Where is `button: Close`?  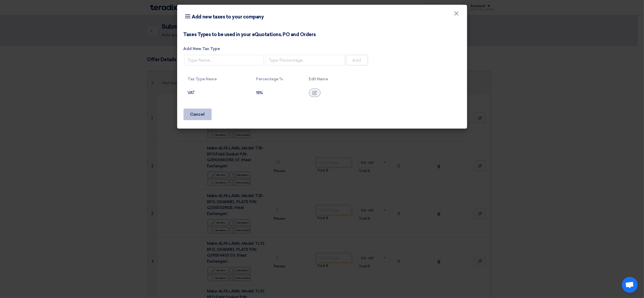
button: Close is located at coordinates (457, 13).